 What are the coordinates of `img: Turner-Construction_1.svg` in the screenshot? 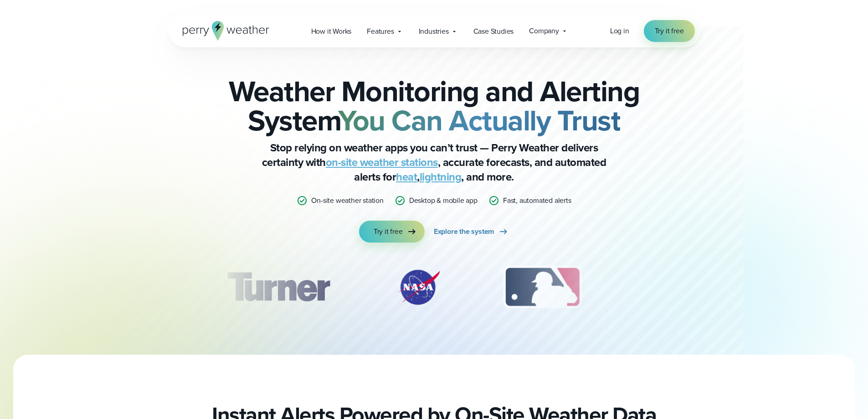 It's located at (278, 287).